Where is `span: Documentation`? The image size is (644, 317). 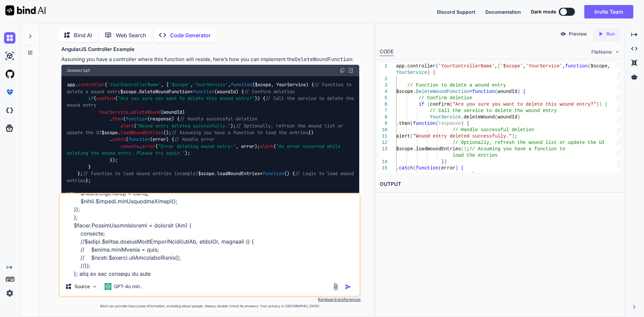
span: Documentation is located at coordinates (503, 12).